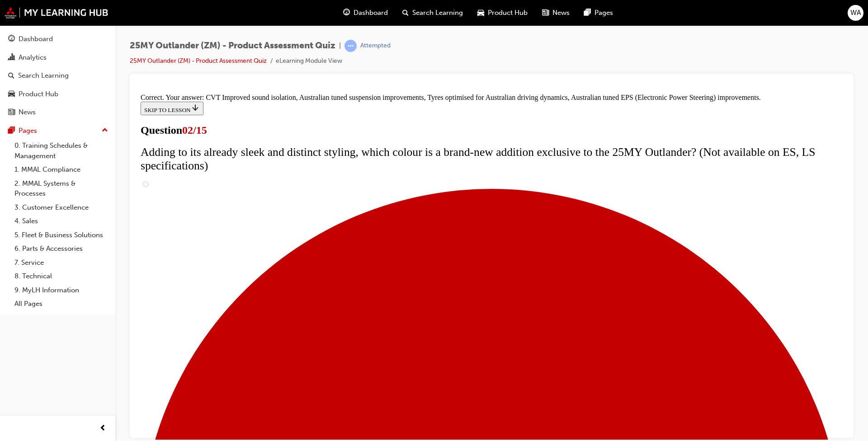 The width and height of the screenshot is (868, 441). I want to click on a: News, so click(57, 112).